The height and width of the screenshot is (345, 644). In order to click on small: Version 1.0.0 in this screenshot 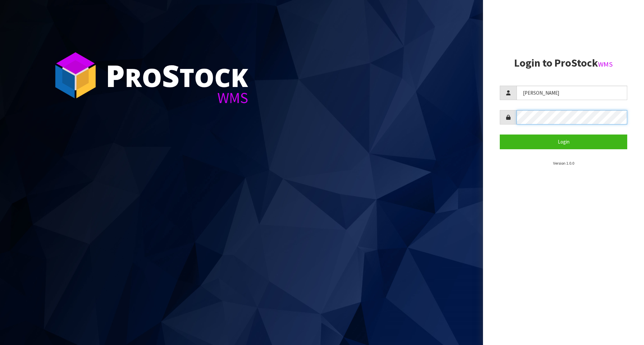, I will do `click(564, 163)`.